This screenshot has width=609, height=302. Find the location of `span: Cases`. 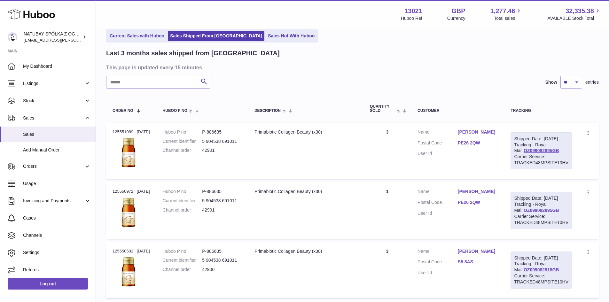

span: Cases is located at coordinates (57, 218).